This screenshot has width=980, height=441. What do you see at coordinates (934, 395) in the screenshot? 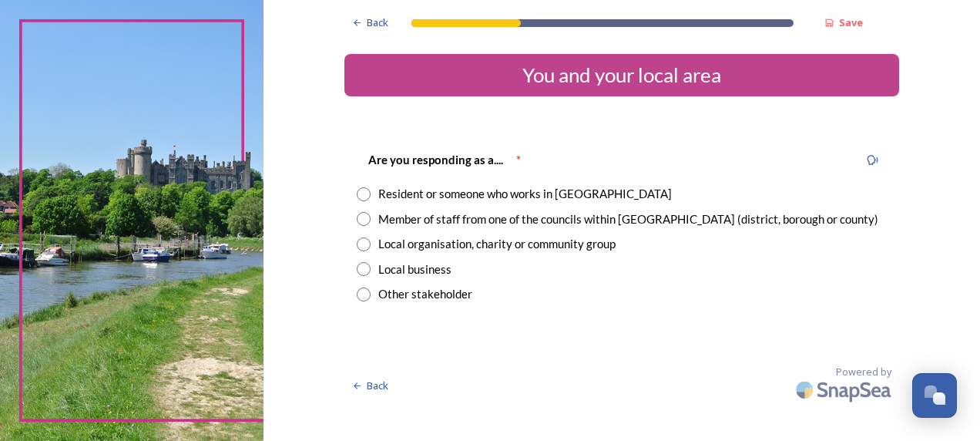
I see `button: Open Chat` at bounding box center [934, 395].